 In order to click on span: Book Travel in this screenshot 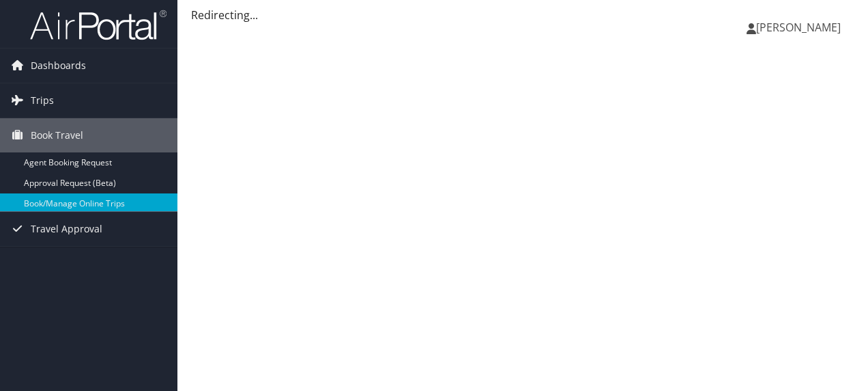, I will do `click(57, 135)`.